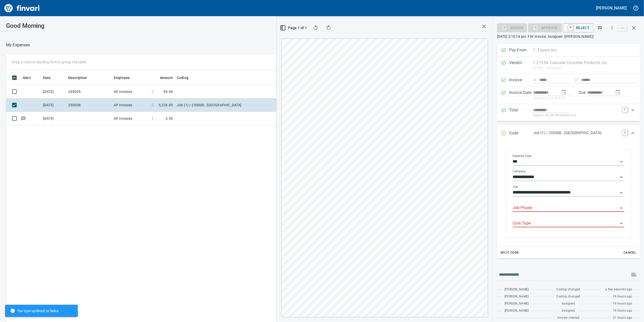  Describe the element at coordinates (612, 28) in the screenshot. I see `button: More` at that location.